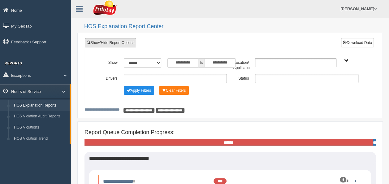  Describe the element at coordinates (202, 63) in the screenshot. I see `span: to` at that location.